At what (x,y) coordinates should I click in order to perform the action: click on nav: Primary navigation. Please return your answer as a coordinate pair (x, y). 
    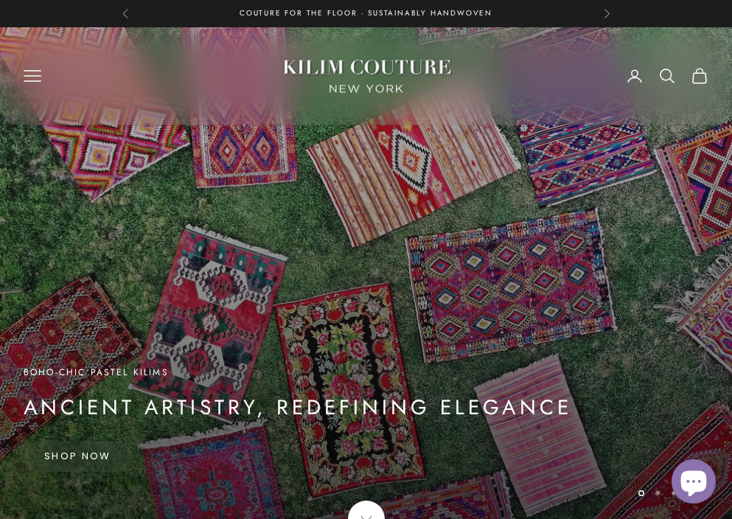
    Looking at the image, I should click on (134, 76).